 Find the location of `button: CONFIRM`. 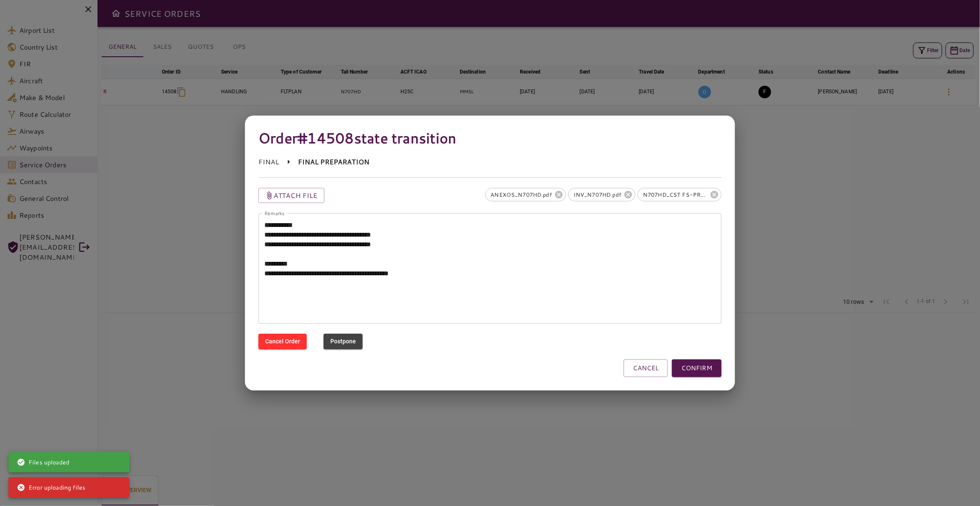

button: CONFIRM is located at coordinates (696, 368).